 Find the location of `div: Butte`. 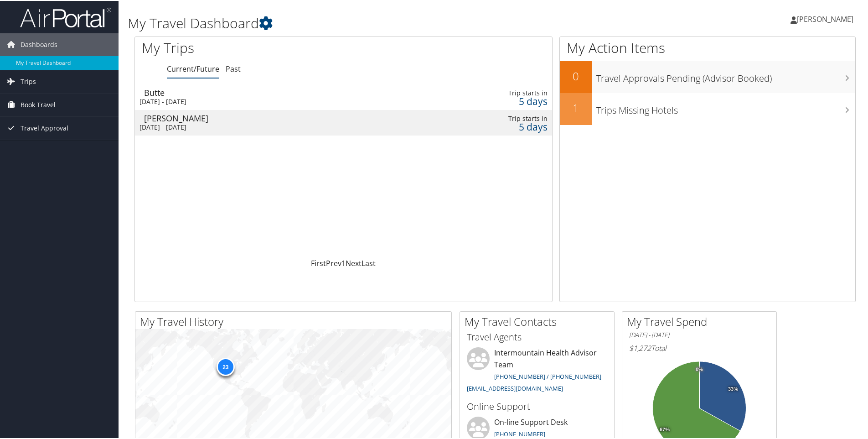

div: Butte is located at coordinates (273, 92).